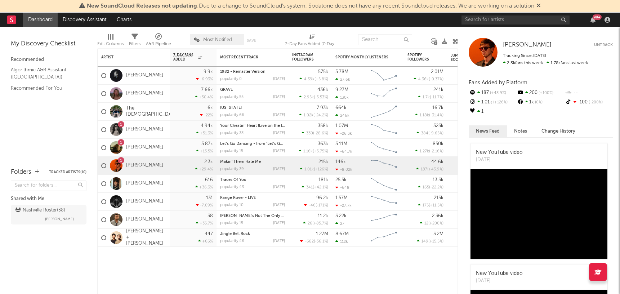  I want to click on div: 42.6, so click(465, 148).